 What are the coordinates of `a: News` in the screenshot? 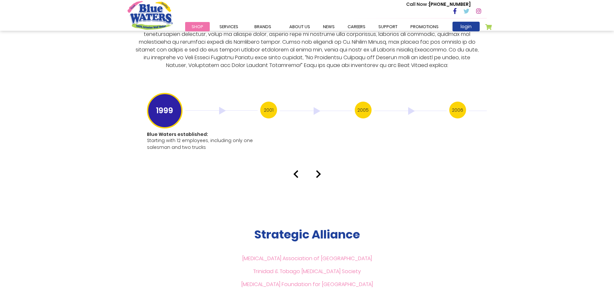 It's located at (329, 27).